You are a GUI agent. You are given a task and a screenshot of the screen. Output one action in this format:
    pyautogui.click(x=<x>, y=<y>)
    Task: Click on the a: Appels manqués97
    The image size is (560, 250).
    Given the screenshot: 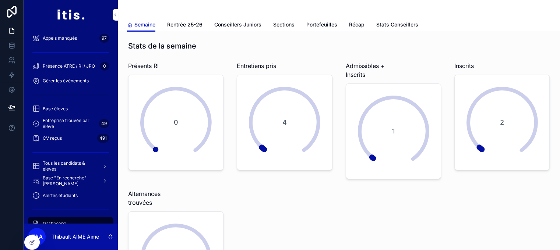 What is the action you would take?
    pyautogui.click(x=71, y=38)
    